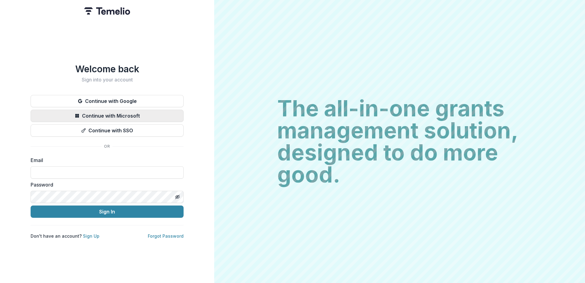 The height and width of the screenshot is (283, 585). I want to click on h1: Welcome back, so click(107, 69).